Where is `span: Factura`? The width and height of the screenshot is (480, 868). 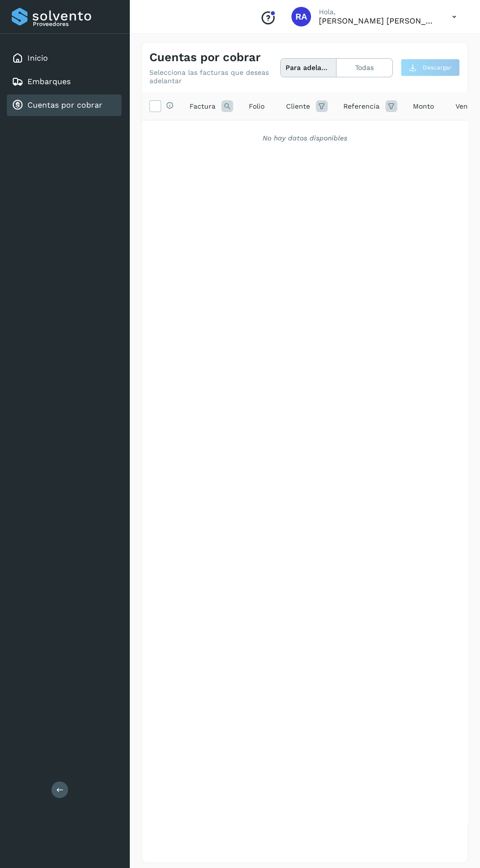
span: Factura is located at coordinates (202, 106).